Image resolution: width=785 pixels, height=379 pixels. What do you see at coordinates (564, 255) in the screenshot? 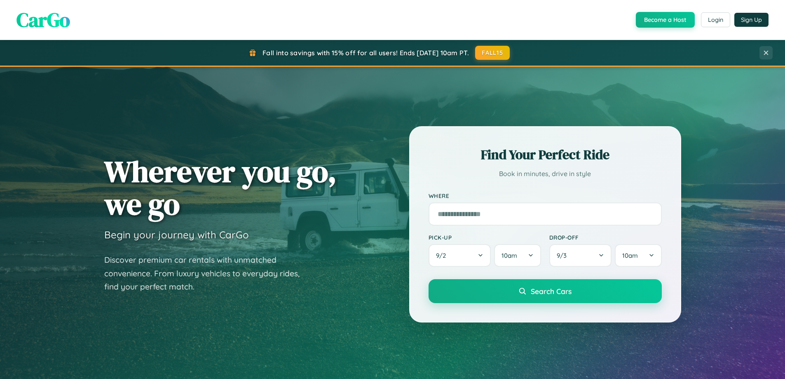
I see `span: 9 / 3` at bounding box center [564, 255].